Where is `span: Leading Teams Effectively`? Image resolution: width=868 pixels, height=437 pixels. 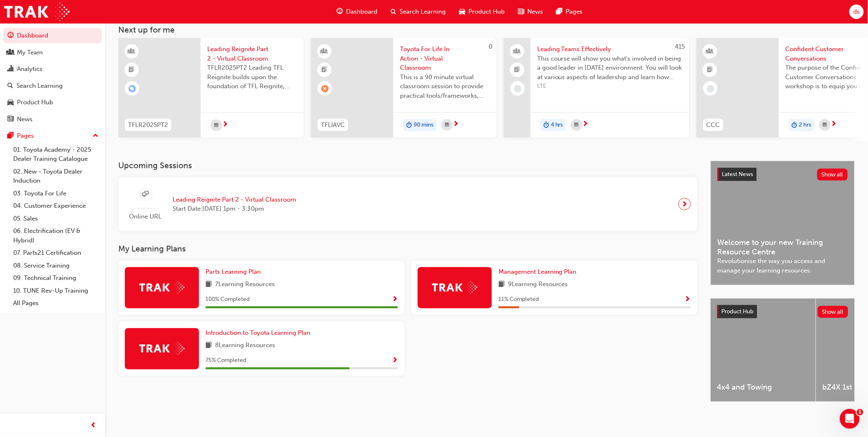
span: Leading Teams Effectively is located at coordinates (610, 49).